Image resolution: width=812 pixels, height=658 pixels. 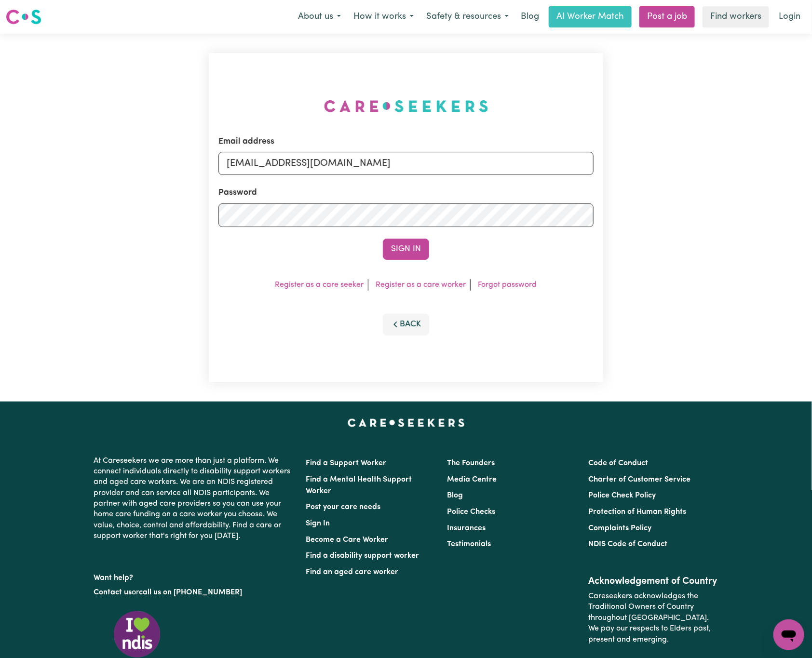 I want to click on a: Police Checks, so click(x=471, y=512).